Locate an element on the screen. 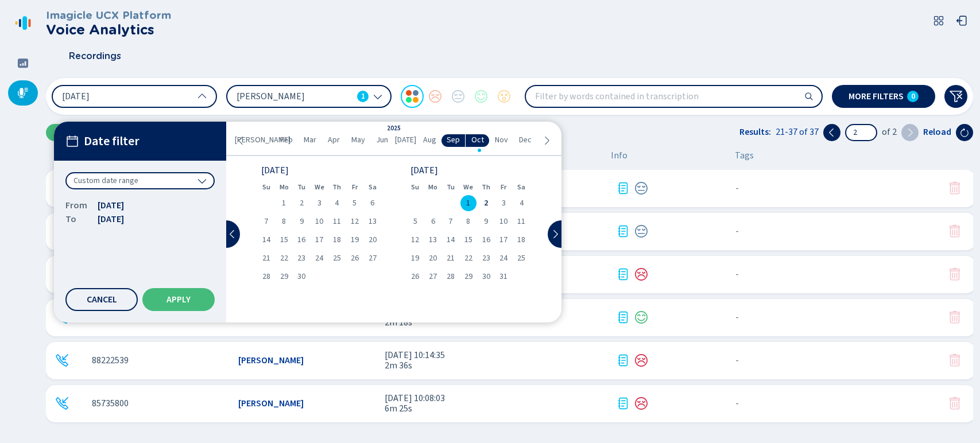 This screenshot has width=980, height=443. abbr: Tuesday is located at coordinates (301, 187).